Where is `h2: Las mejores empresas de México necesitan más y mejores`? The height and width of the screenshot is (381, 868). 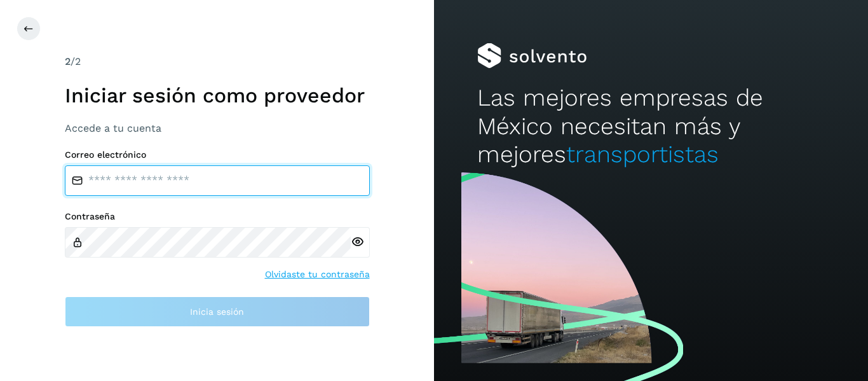
h2: Las mejores empresas de México necesitan más y mejores is located at coordinates (651, 126).